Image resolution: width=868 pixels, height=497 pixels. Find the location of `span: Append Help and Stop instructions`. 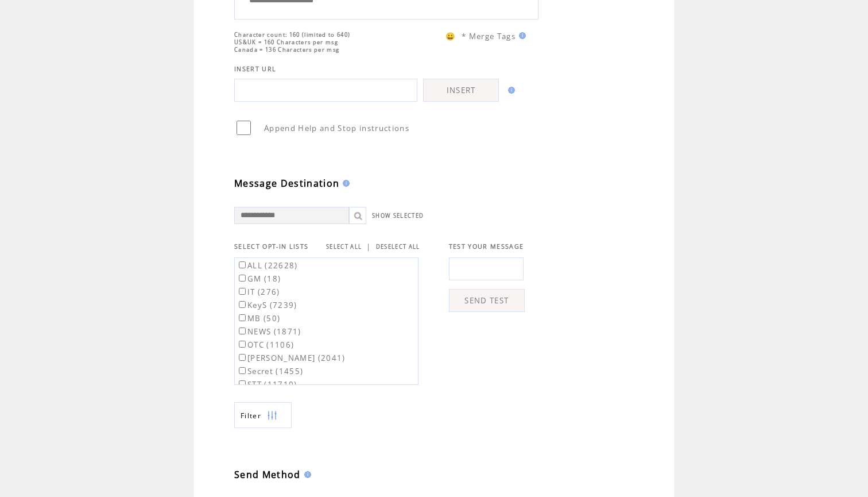

span: Append Help and Stop instructions is located at coordinates (336, 128).